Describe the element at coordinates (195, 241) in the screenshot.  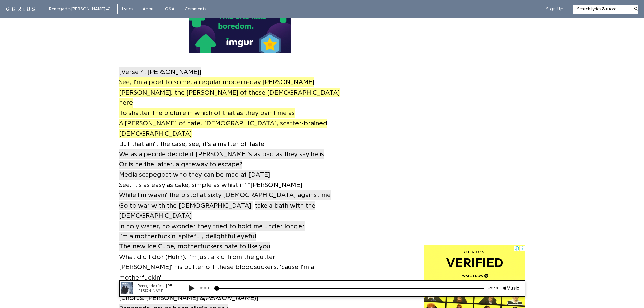
I see `span: I'm a motherfuckin' spiteful, delightful eyeful The new Ice Cube, motherfuckers hate to like you` at that location.